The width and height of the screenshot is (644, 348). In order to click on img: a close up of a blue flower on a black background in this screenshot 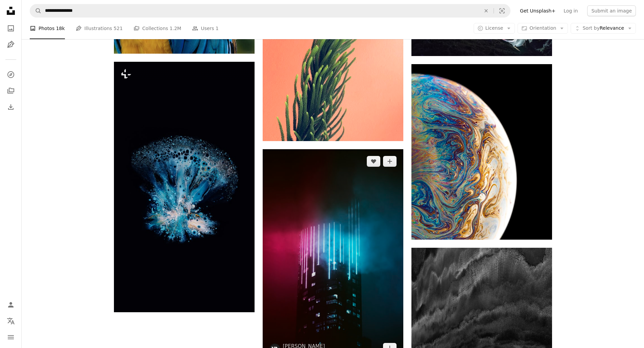, I will do `click(184, 187)`.